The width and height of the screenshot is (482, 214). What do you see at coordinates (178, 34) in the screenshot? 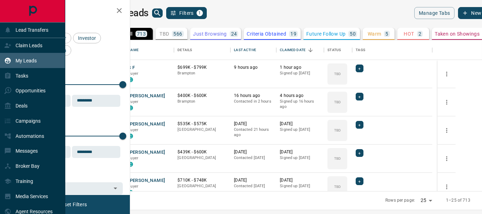
I see `p: 566` at bounding box center [178, 34].